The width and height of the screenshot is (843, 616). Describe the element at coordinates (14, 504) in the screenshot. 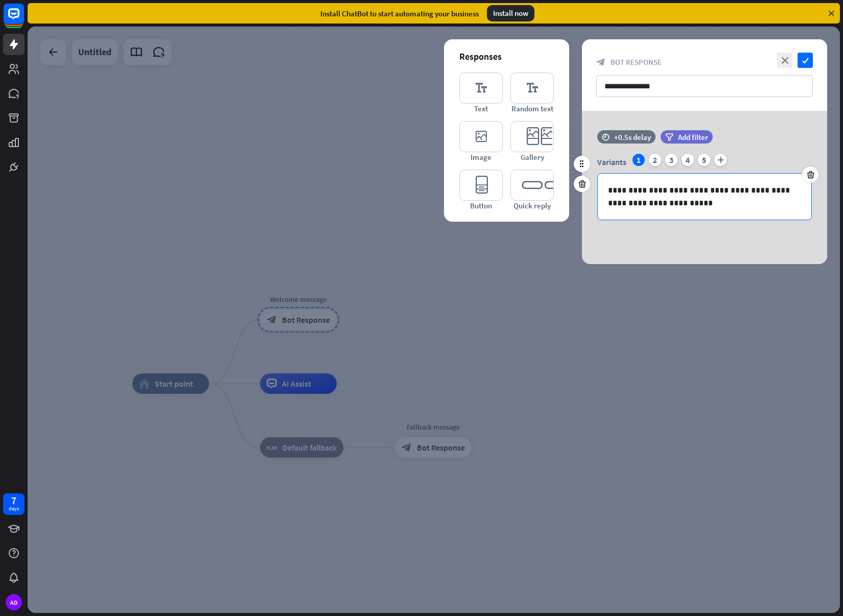

I see `a: 7 days` at that location.